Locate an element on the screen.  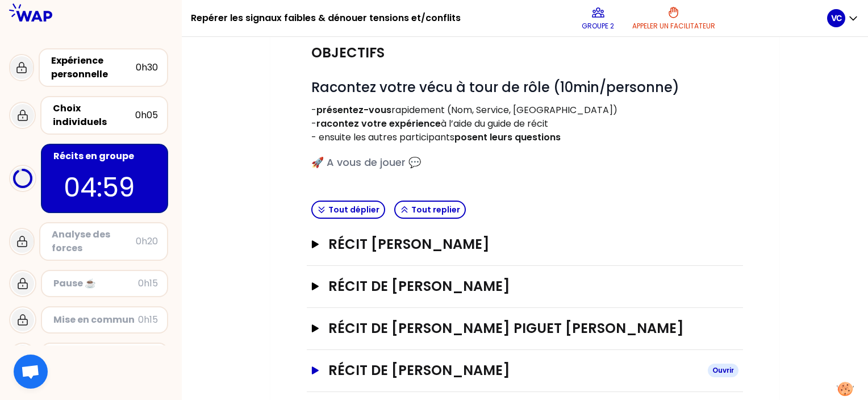
p: Appeler un facilitateur is located at coordinates (673, 26).